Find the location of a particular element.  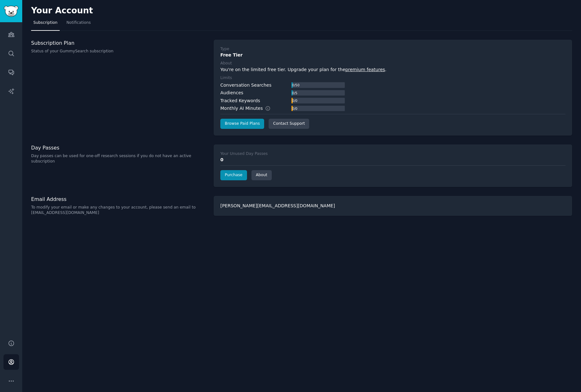

div: Free Tier is located at coordinates (393, 55).